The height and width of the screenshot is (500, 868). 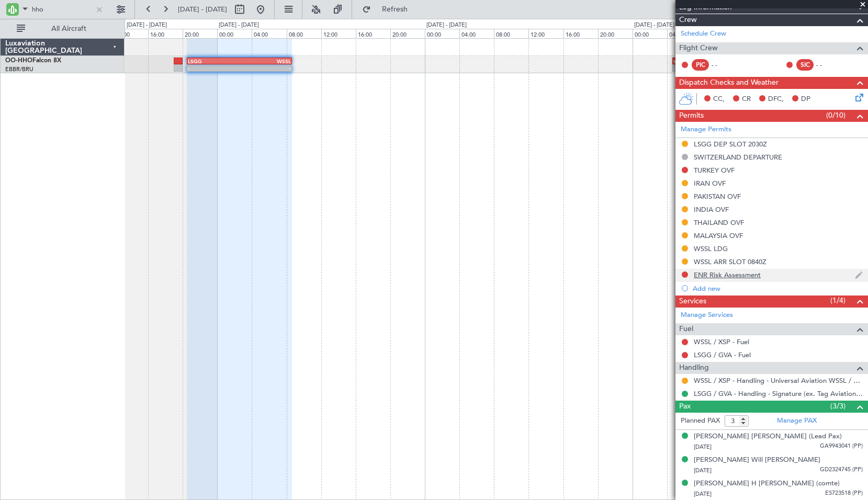 What do you see at coordinates (841, 470) in the screenshot?
I see `span: GD2324745 (PP)` at bounding box center [841, 470].